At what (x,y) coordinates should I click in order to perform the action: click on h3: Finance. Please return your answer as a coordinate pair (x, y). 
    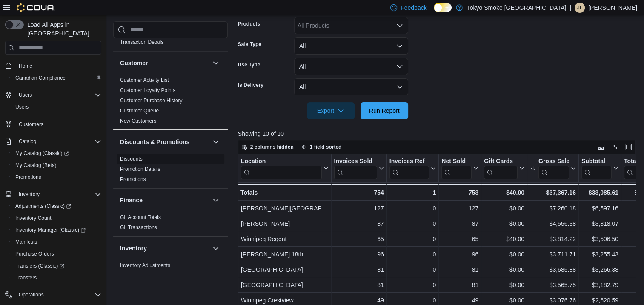
    Looking at the image, I should click on (131, 200).